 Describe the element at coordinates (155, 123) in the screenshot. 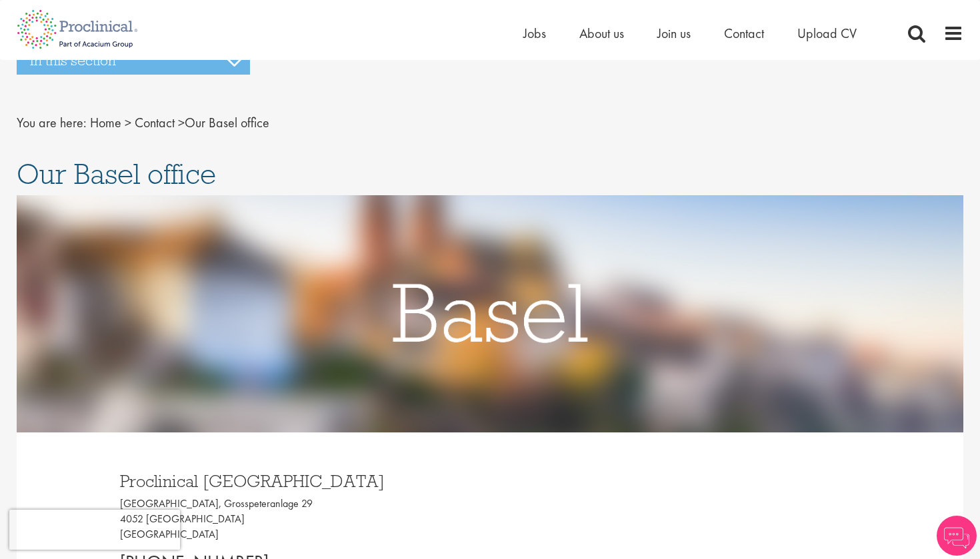

I see `a: breadcrumb link to Contact` at that location.